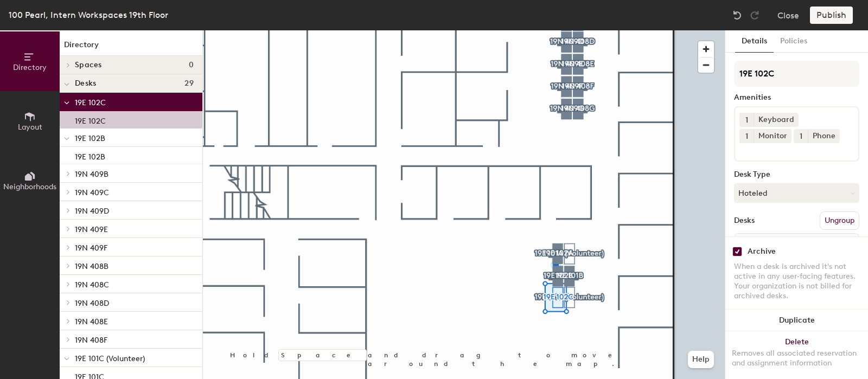 The image size is (868, 379). What do you see at coordinates (754, 15) in the screenshot?
I see `img: Redo` at bounding box center [754, 15].